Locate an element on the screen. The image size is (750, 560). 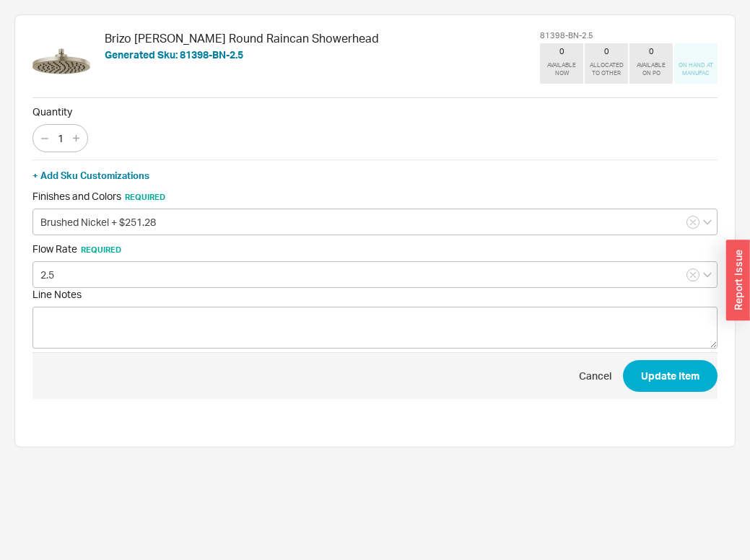
span: Quantity is located at coordinates (375, 112).